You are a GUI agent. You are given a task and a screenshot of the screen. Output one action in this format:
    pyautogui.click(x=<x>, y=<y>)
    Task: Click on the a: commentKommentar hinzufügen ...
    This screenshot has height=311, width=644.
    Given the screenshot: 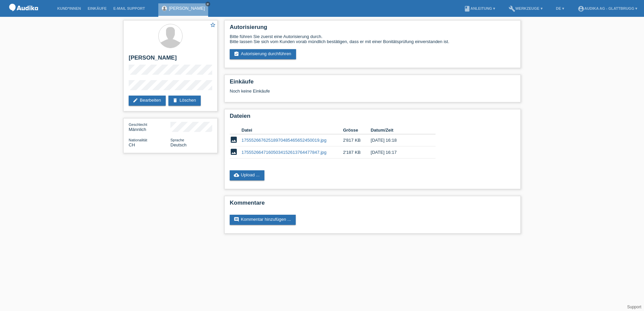 What is the action you would take?
    pyautogui.click(x=263, y=220)
    